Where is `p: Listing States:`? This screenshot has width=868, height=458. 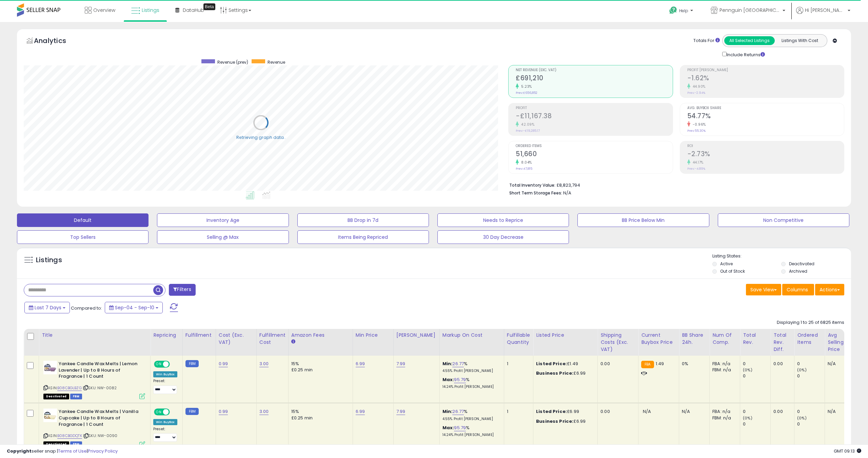 p: Listing States: is located at coordinates (781, 257).